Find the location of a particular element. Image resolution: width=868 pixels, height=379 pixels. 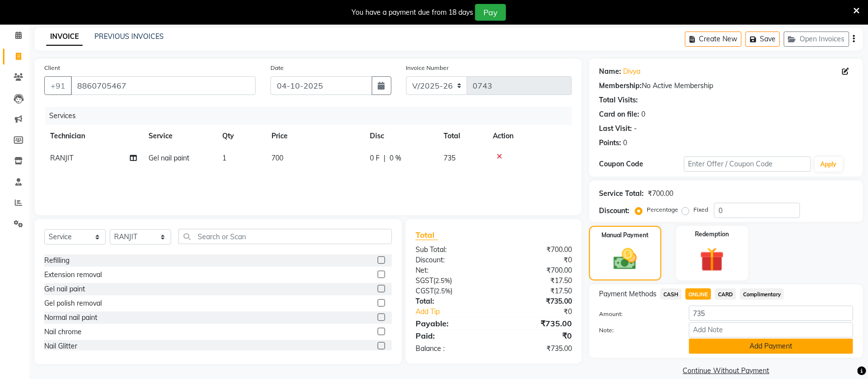

span: 0 F is located at coordinates (375, 158).